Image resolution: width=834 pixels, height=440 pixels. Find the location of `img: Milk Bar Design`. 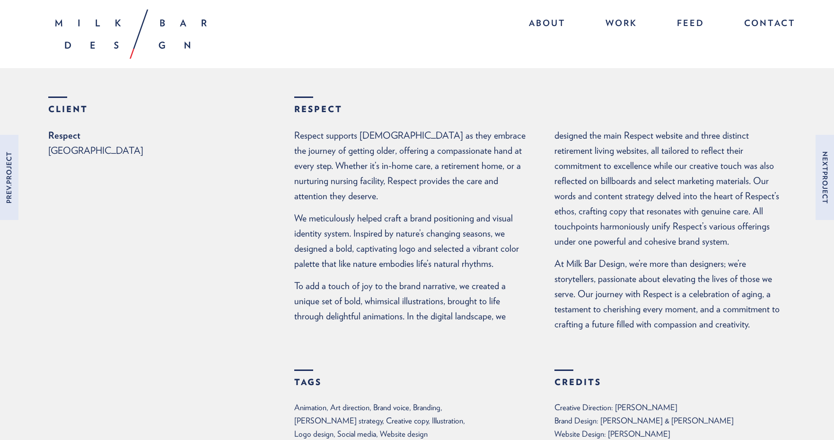

img: Milk Bar Design is located at coordinates (131, 34).